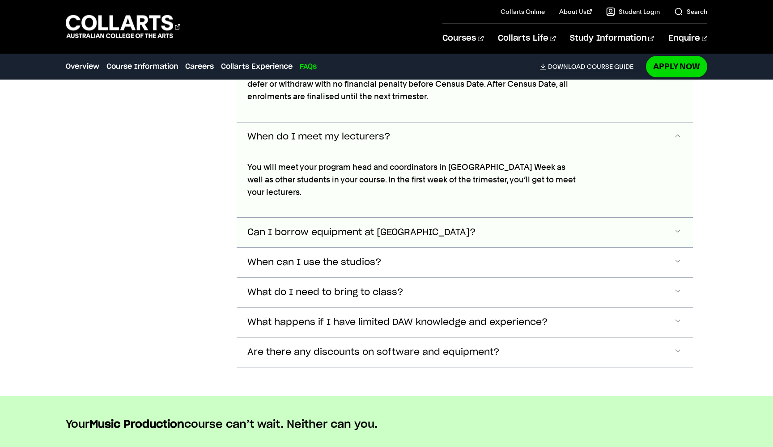  I want to click on a: DownloadCourse Guide, so click(590, 67).